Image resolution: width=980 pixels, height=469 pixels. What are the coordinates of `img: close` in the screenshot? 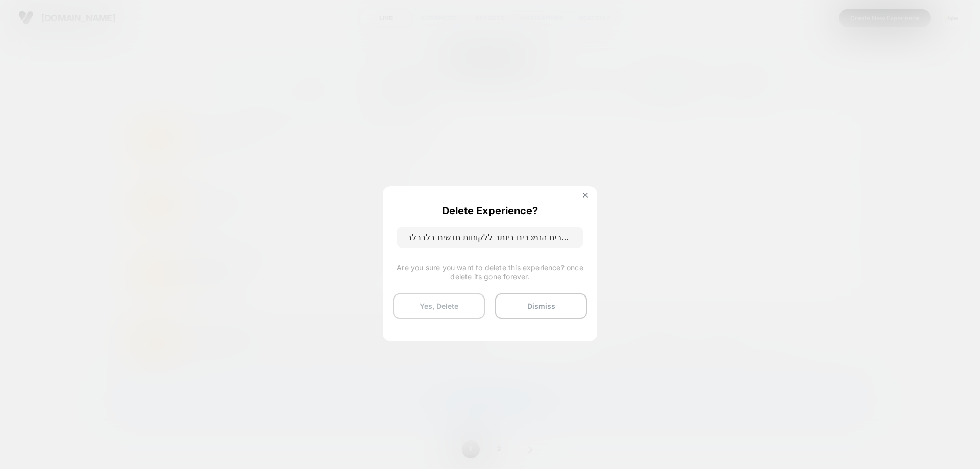 It's located at (585, 196).